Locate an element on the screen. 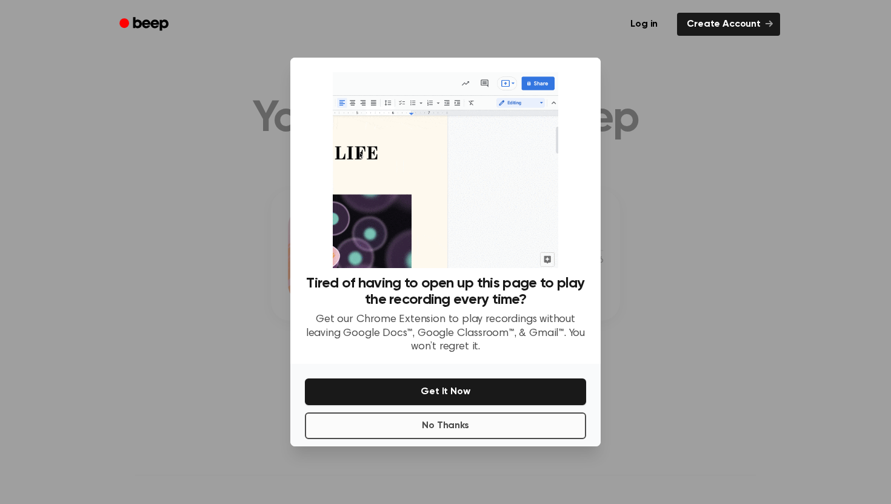 The height and width of the screenshot is (504, 891). button: Get It Now is located at coordinates (445, 391).